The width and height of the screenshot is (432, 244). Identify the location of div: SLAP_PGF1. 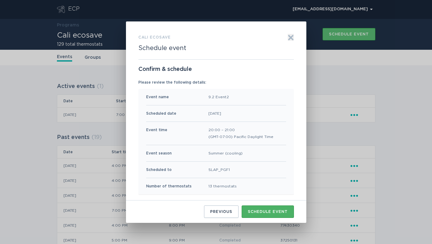
(219, 170).